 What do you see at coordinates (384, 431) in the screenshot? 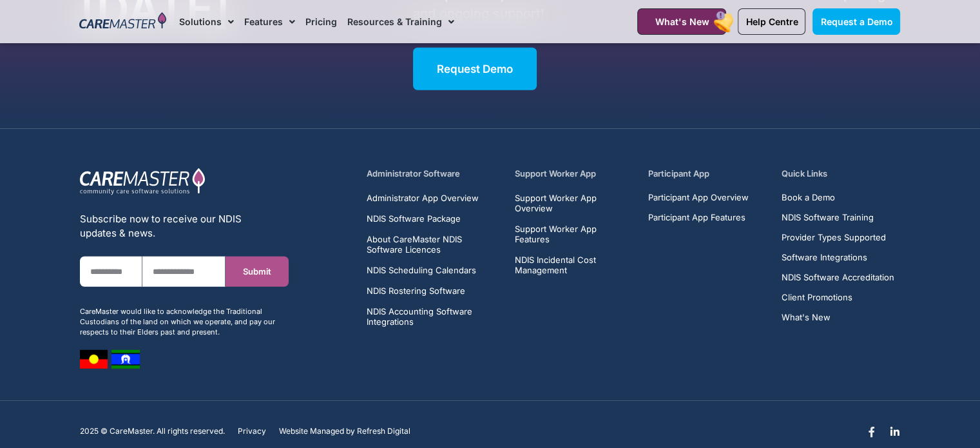
I see `span: Refresh Digital` at bounding box center [384, 431].